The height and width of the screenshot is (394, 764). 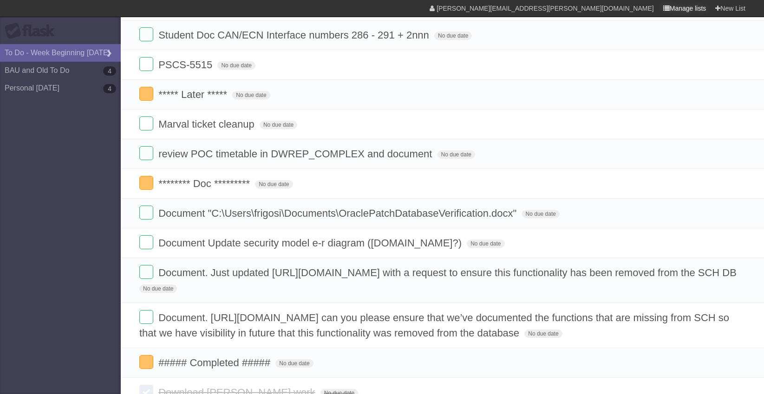 What do you see at coordinates (296, 154) in the screenshot?
I see `span: review POC timetable in DWREP_COMPLEX and document` at bounding box center [296, 154].